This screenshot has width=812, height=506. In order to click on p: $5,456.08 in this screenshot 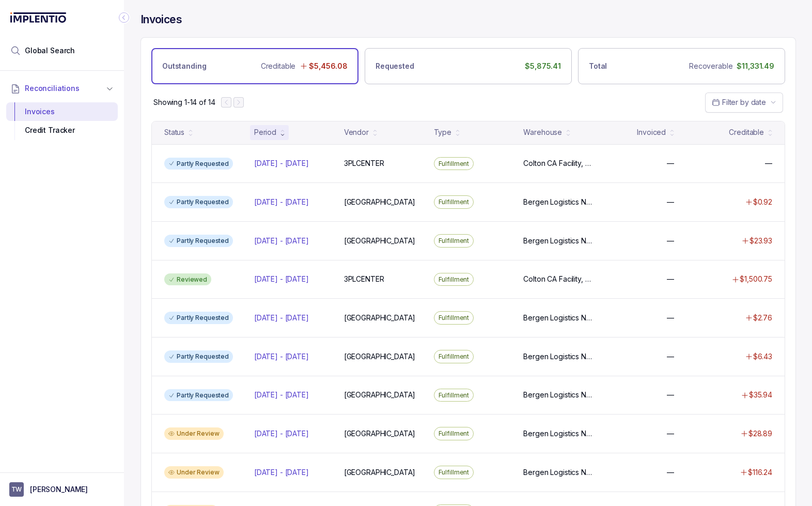, I will do `click(328, 66)`.